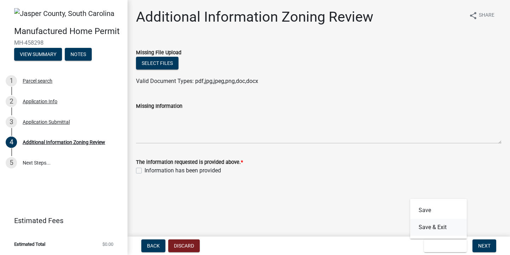 The height and width of the screenshot is (255, 510). I want to click on div: Application Info, so click(40, 101).